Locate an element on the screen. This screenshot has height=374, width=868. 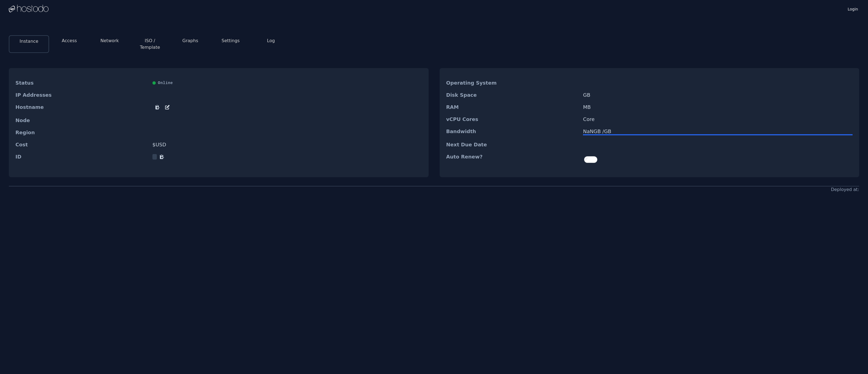
dd: GB is located at coordinates (718, 95).